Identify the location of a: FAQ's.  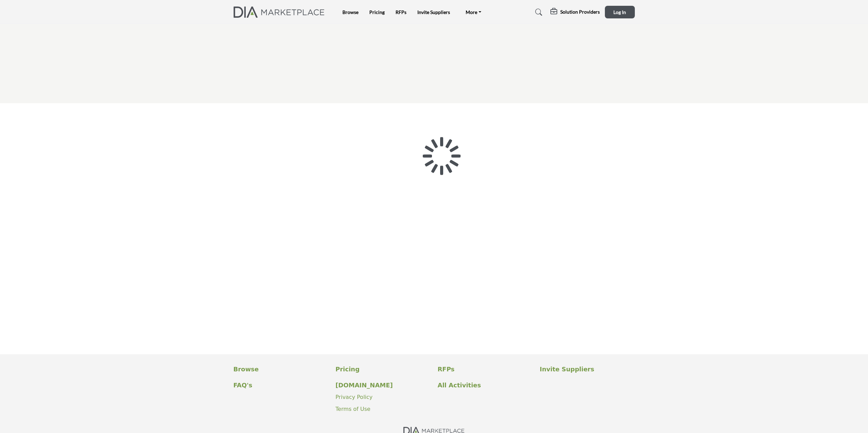
(281, 385).